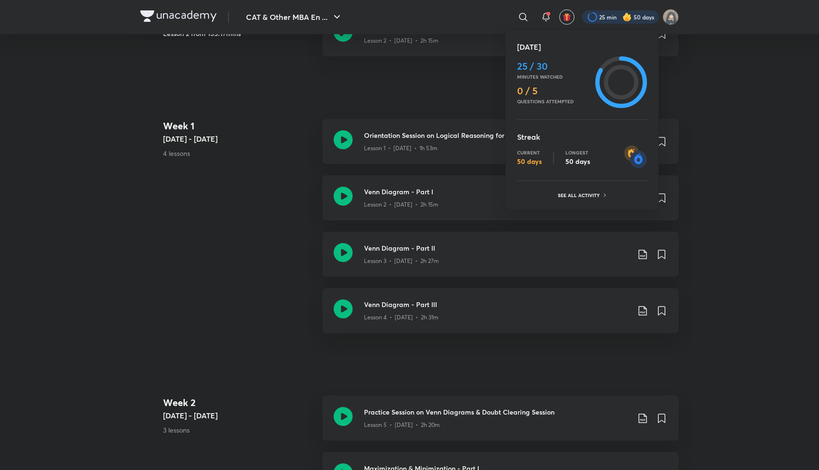 The height and width of the screenshot is (470, 819). Describe the element at coordinates (554, 91) in the screenshot. I see `h4: 0 / 5` at that location.